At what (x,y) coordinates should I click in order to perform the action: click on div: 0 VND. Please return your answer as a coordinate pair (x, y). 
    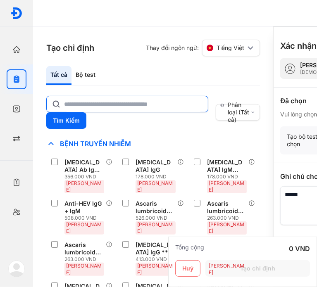
    Looking at the image, I should click on (299, 249).